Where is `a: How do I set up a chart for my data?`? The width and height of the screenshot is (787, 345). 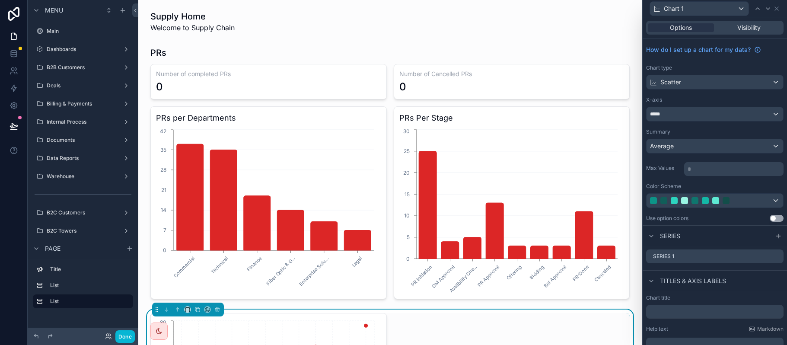 a: How do I set up a chart for my data? is located at coordinates (703, 50).